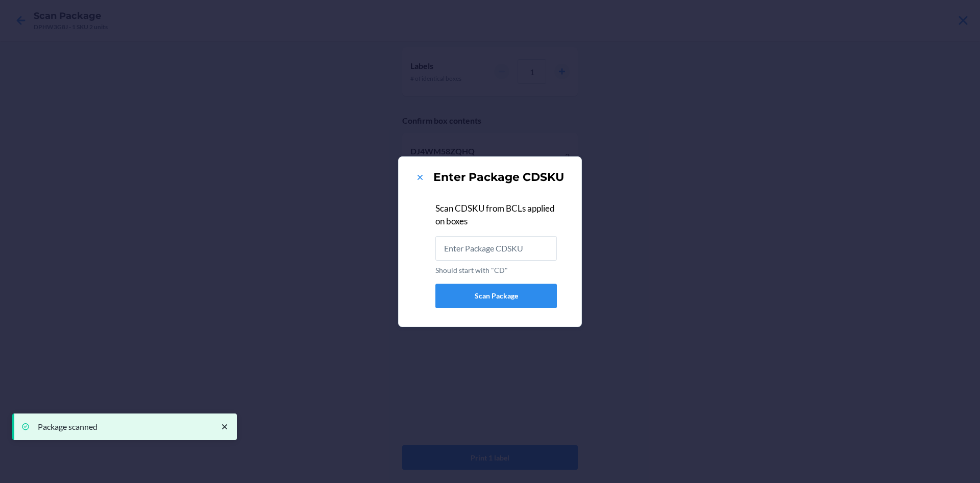 Image resolution: width=980 pixels, height=483 pixels. I want to click on h2: Enter Package CDSKU, so click(498, 178).